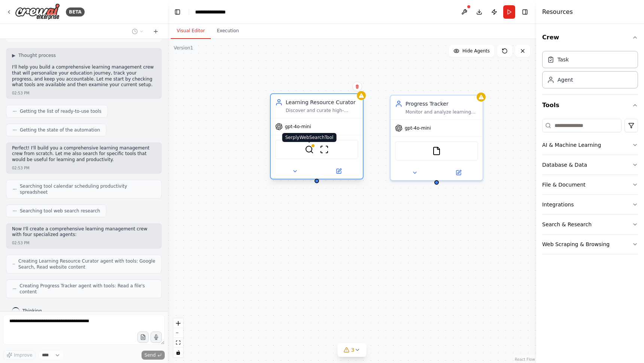 The height and width of the screenshot is (363, 644). What do you see at coordinates (590, 165) in the screenshot?
I see `button: Database & Data` at bounding box center [590, 165].